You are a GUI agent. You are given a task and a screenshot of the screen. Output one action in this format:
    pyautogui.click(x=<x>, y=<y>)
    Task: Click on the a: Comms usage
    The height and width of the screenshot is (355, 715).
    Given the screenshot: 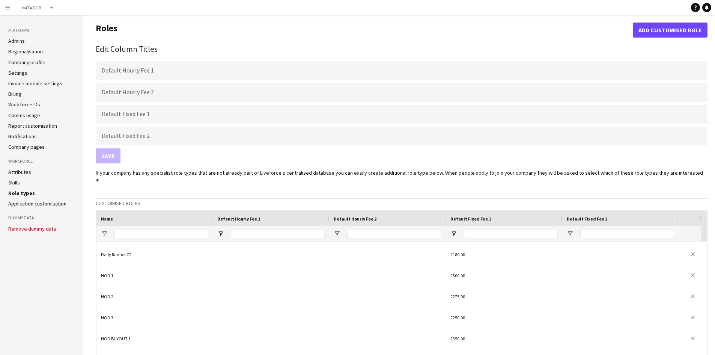 What is the action you would take?
    pyautogui.click(x=24, y=115)
    